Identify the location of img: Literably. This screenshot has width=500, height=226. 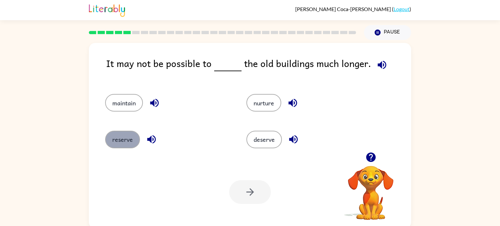
(107, 10).